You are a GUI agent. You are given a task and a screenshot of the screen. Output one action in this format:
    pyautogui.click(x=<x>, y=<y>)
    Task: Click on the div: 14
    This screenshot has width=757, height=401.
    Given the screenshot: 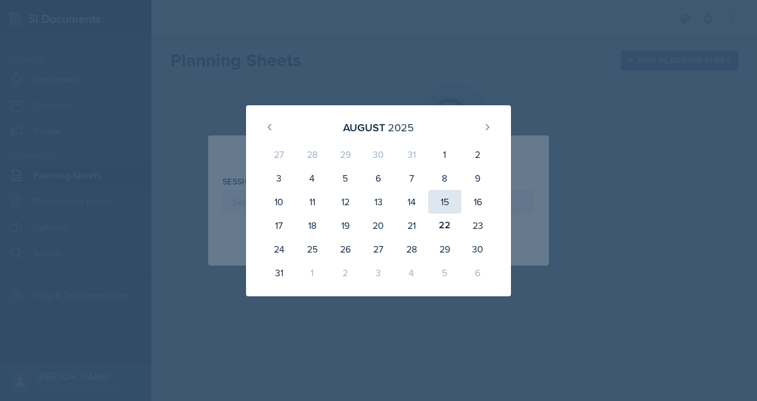 What is the action you would take?
    pyautogui.click(x=412, y=202)
    